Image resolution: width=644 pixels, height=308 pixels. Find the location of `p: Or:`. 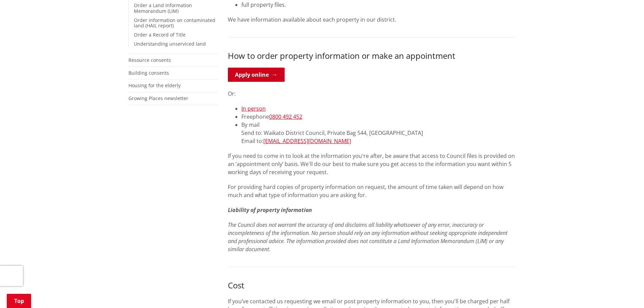

p: Or: is located at coordinates (372, 93).